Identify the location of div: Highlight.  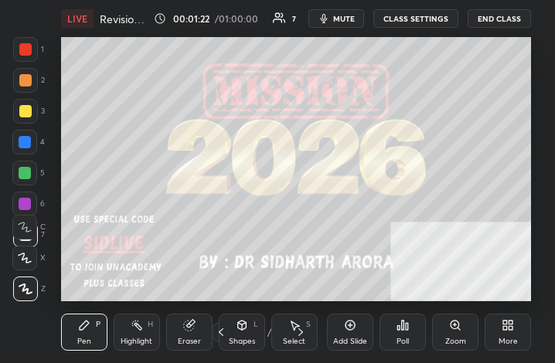
(136, 342).